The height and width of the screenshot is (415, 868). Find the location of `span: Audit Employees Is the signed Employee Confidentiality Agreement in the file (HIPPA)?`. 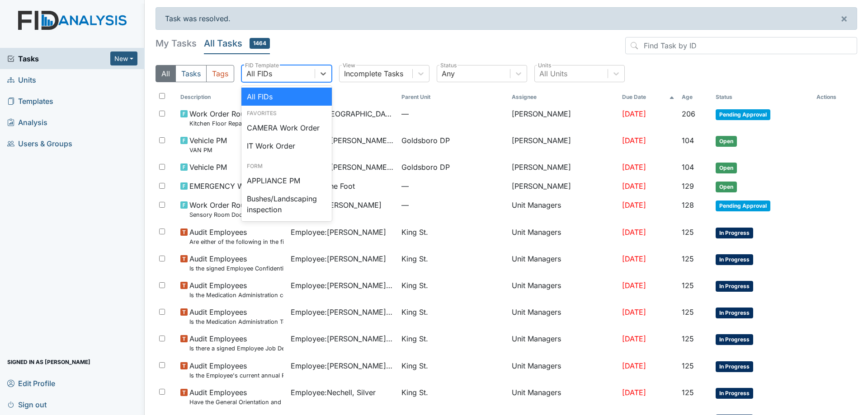

span: Audit Employees Is the signed Employee Confidentiality Agreement in the file (HIPPA)? is located at coordinates (236, 263).